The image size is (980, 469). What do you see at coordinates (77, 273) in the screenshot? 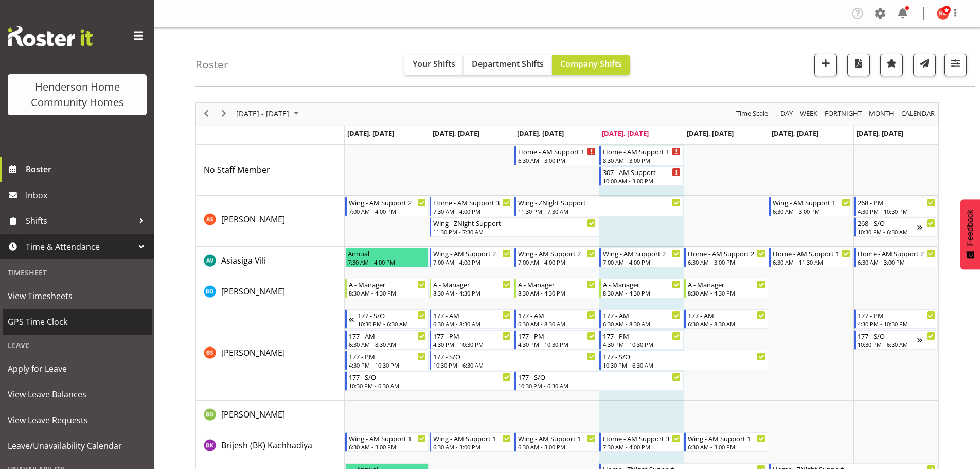
I see `div: Timesheet` at bounding box center [77, 273].